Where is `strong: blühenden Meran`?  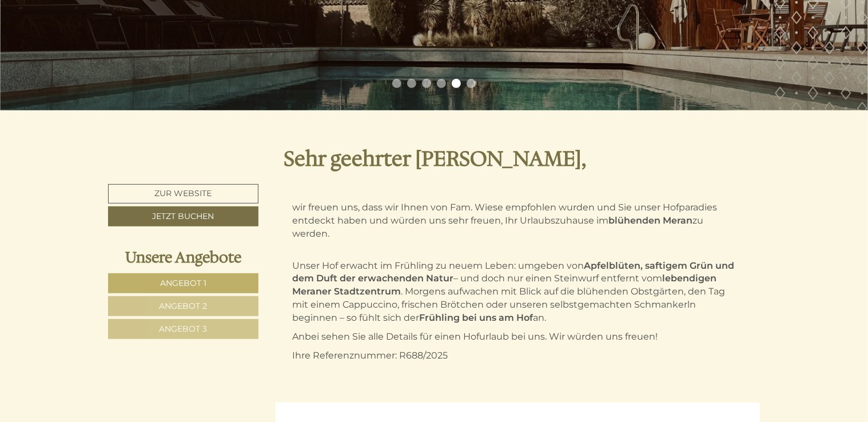
strong: blühenden Meran is located at coordinates (651, 220).